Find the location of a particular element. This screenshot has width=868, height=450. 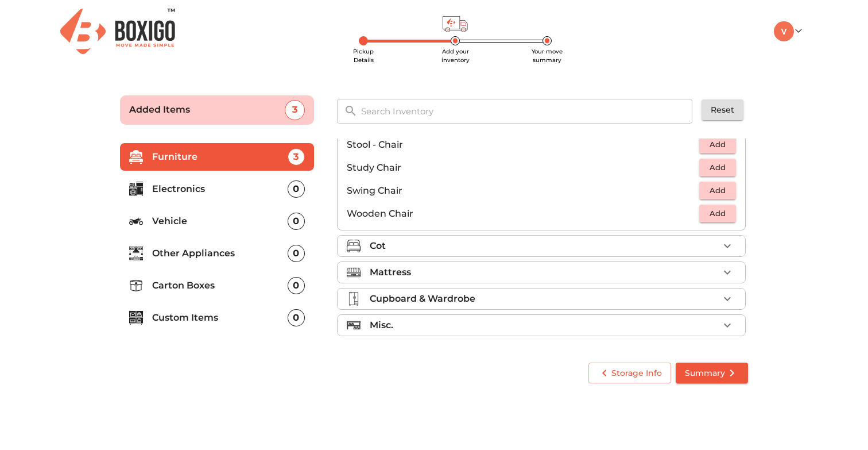

button: Storage Info is located at coordinates (630, 373).